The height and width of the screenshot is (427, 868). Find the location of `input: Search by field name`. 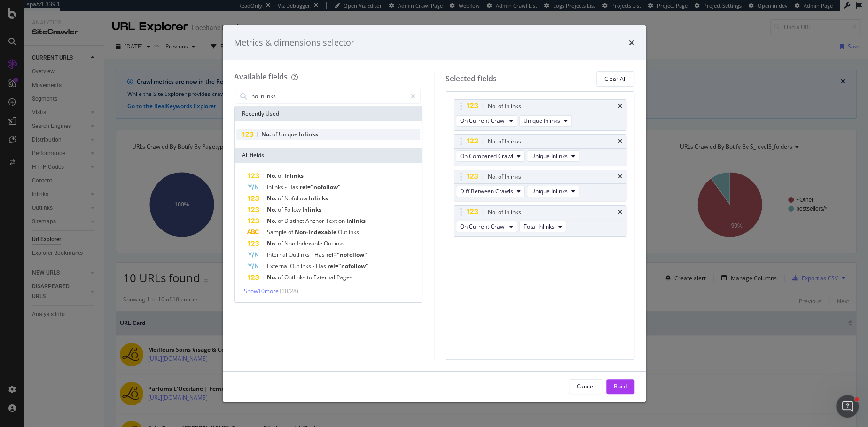

input: Search by field name is located at coordinates (328, 96).